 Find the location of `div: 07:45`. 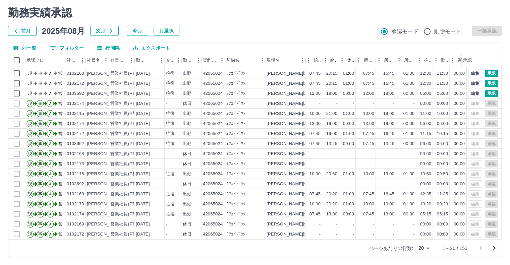

div: 07:45 is located at coordinates (315, 144).